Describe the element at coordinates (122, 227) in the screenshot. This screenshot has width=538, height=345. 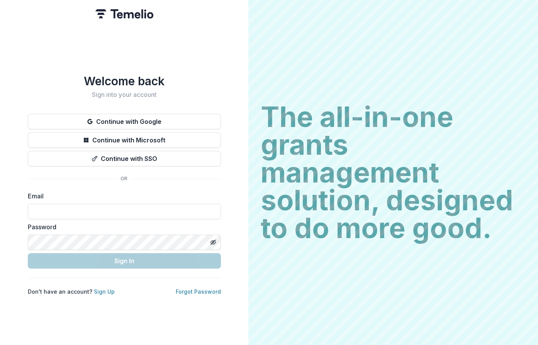
I see `label: Password` at that location.